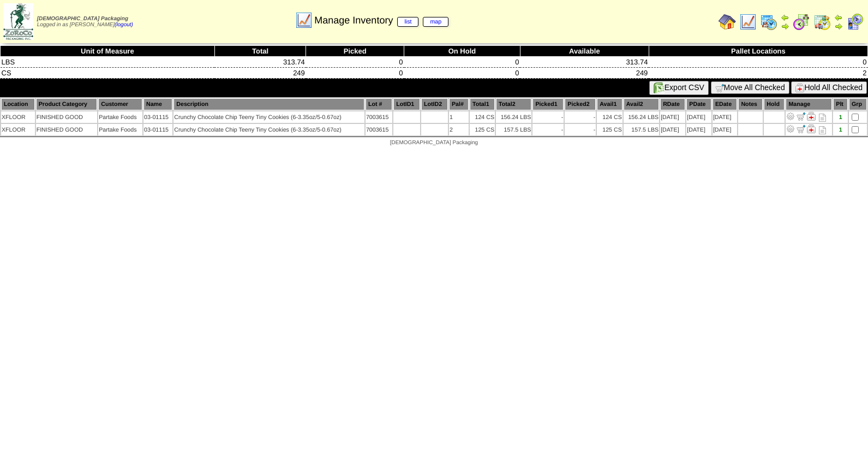  Describe the element at coordinates (379, 104) in the screenshot. I see `th: Lot #` at that location.